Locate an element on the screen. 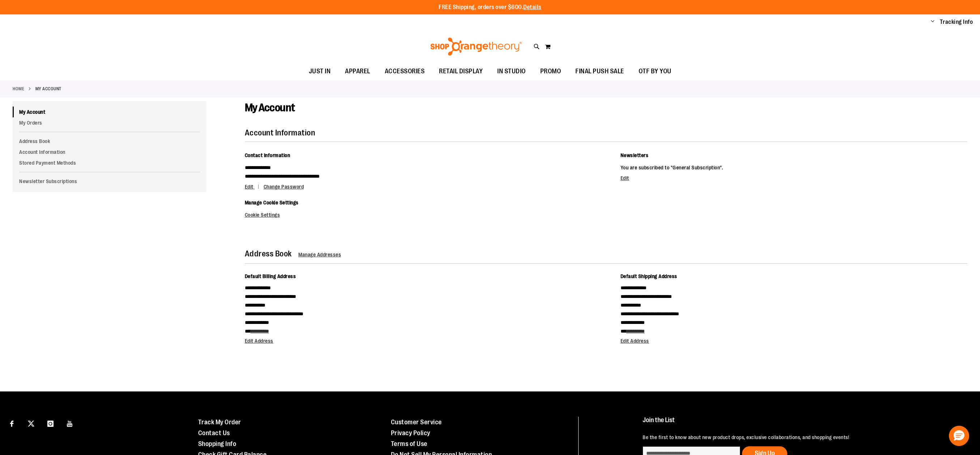  p: FREE Shipping, orders over $600. is located at coordinates (490, 7).